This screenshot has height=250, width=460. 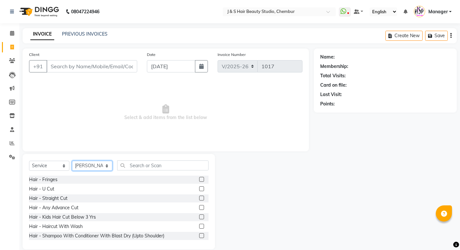 What do you see at coordinates (85, 34) in the screenshot?
I see `a: PREVIOUS INVOICES` at bounding box center [85, 34].